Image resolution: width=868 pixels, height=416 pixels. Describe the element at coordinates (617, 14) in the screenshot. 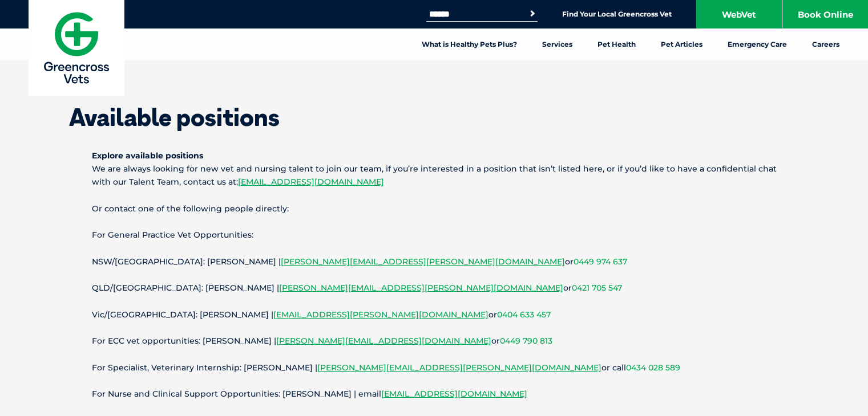

I see `a: Find Your Local Greencross Vet` at that location.